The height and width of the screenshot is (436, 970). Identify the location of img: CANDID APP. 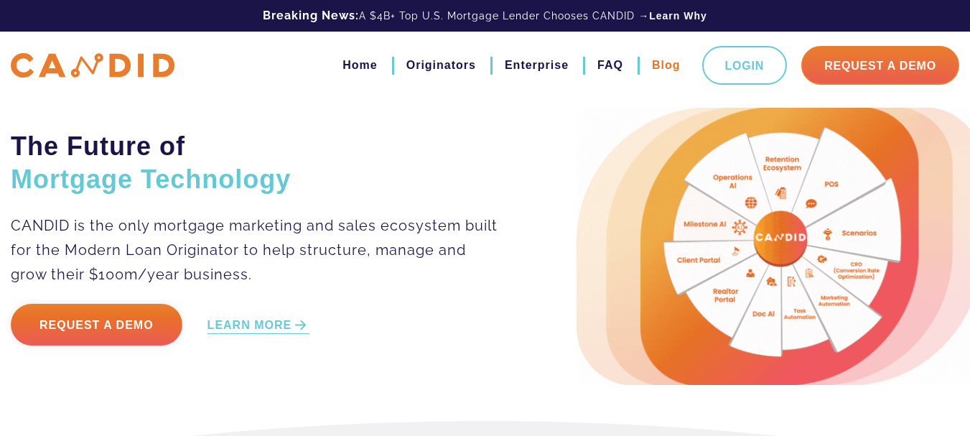
(93, 65).